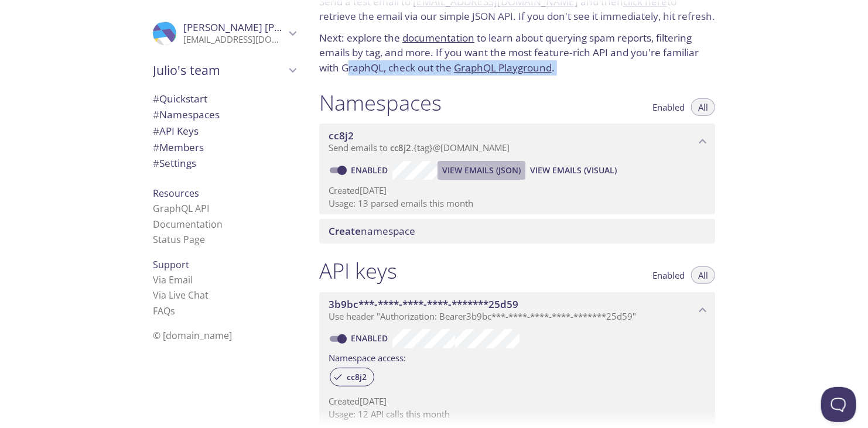  I want to click on a: GraphQL API, so click(181, 208).